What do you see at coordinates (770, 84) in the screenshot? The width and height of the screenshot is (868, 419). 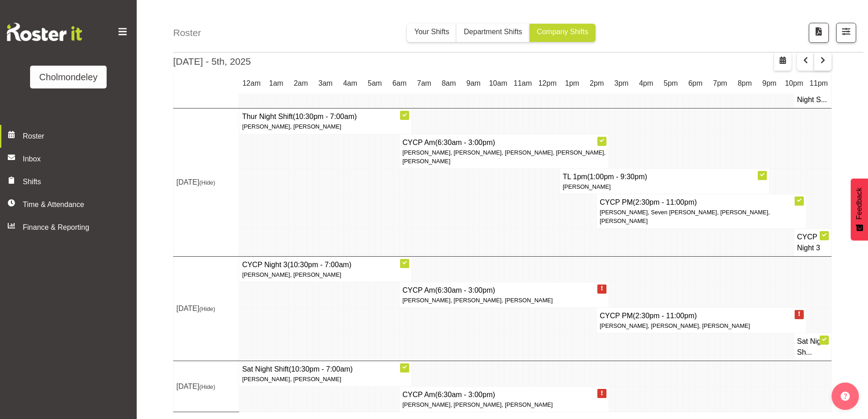 I see `th: 9pm` at bounding box center [770, 84].